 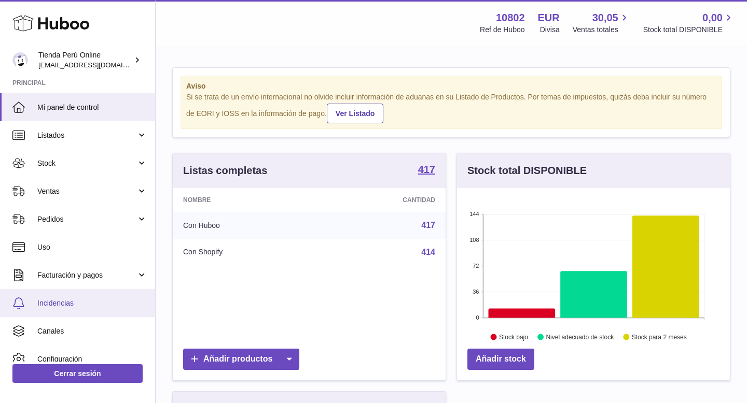 What do you see at coordinates (549, 18) in the screenshot?
I see `strong: EUR` at bounding box center [549, 18].